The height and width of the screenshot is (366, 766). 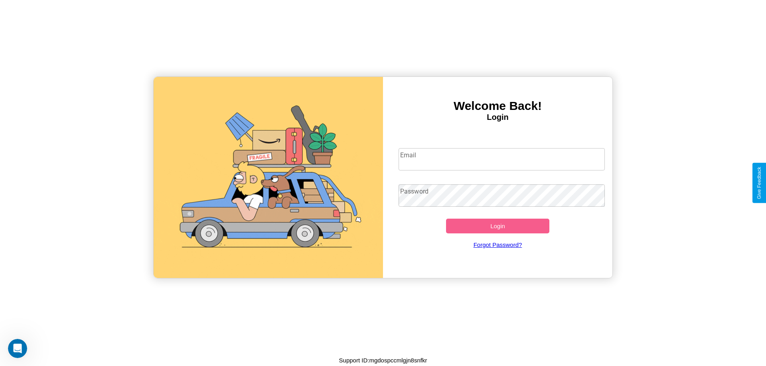 I want to click on p: Support ID: mgdospccmlgjn8snfkr, so click(x=383, y=360).